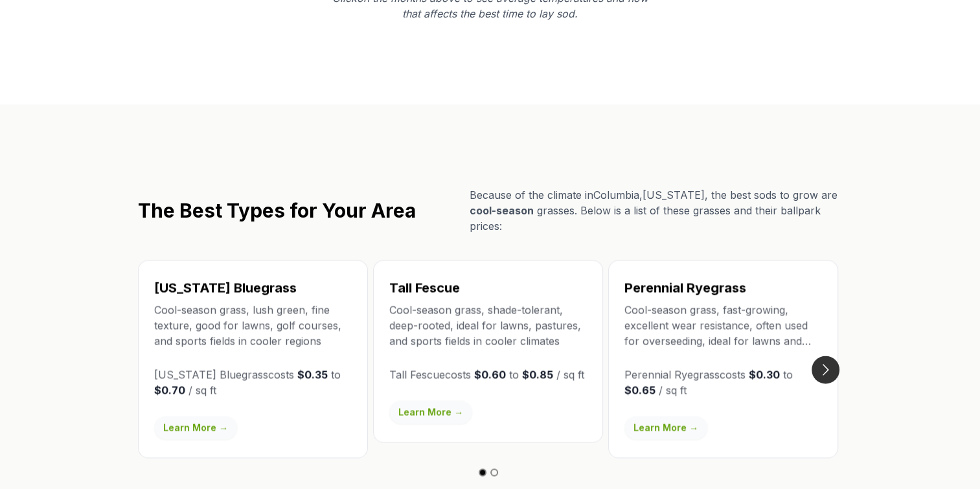 This screenshot has width=980, height=489. What do you see at coordinates (501, 211) in the screenshot?
I see `span: cool-season` at bounding box center [501, 211].